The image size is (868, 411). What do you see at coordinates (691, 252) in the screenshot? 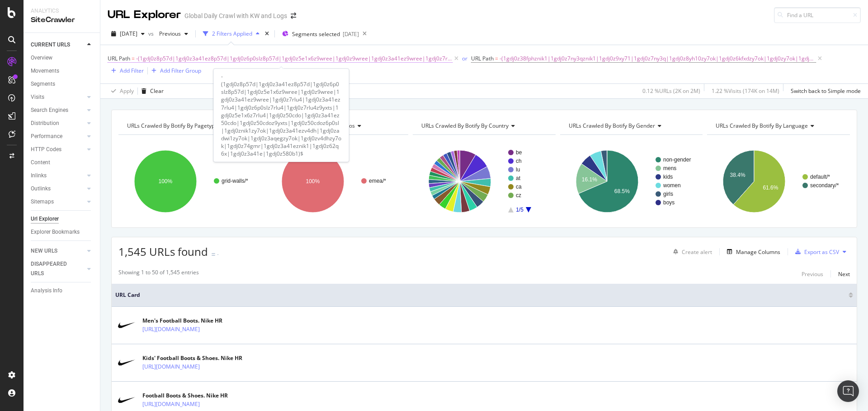
I see `button: Create alert` at bounding box center [691, 252].